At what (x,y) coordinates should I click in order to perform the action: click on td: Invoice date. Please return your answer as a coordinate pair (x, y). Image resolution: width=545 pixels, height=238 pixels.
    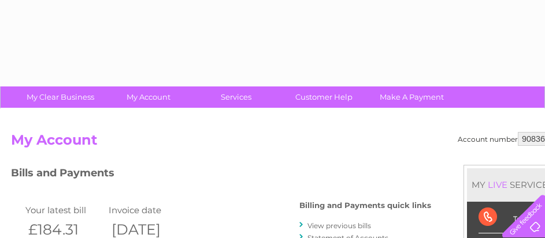
    Looking at the image, I should click on (147, 210).